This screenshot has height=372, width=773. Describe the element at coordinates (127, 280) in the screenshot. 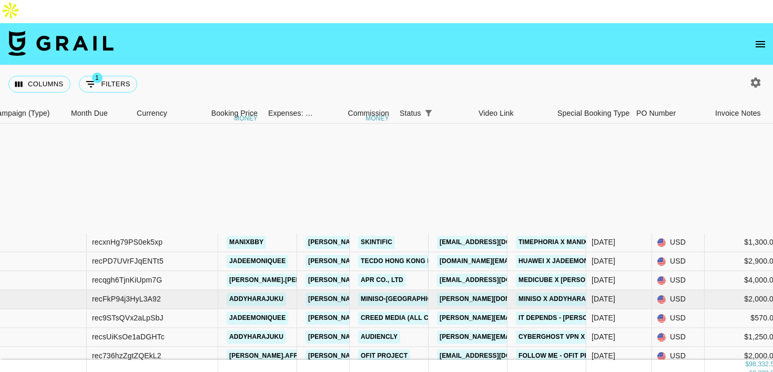

I see `div: recqgh6TjnKiUpm7G` at that location.